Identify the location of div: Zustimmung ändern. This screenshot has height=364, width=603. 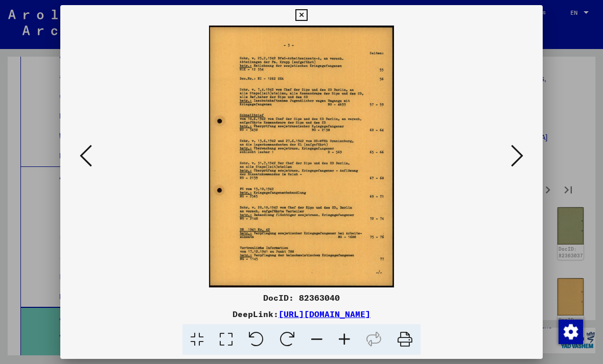
(570, 332).